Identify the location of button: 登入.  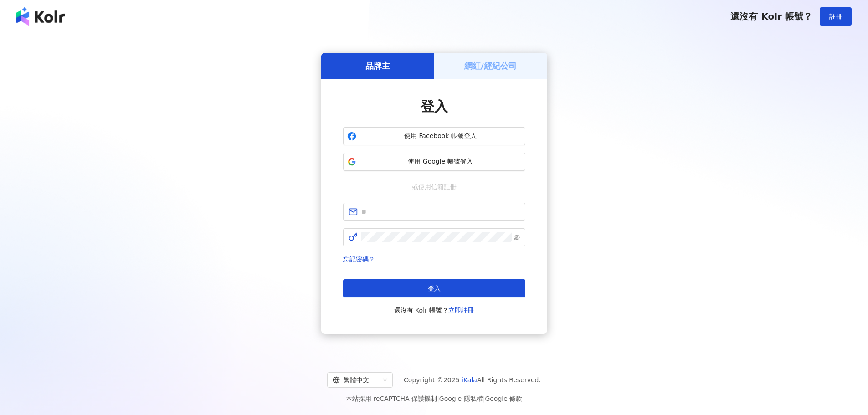
(434, 288).